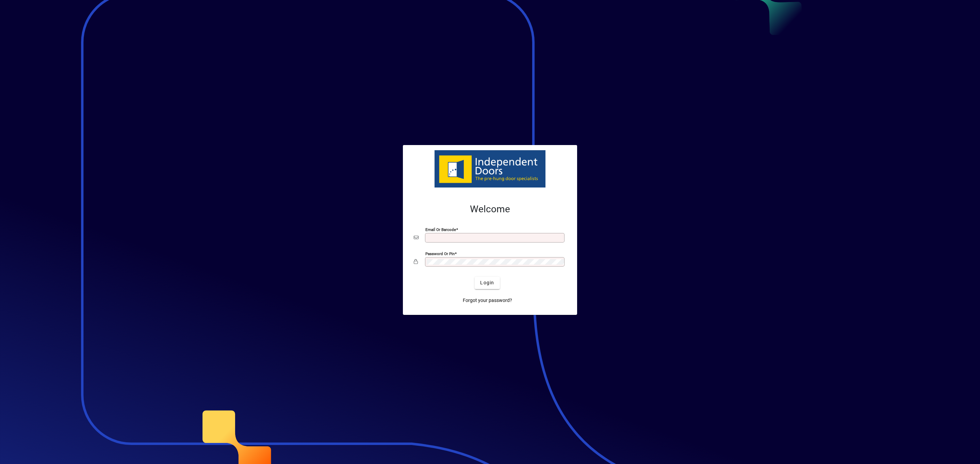  Describe the element at coordinates (487, 301) in the screenshot. I see `a: Forgot your password?` at that location.